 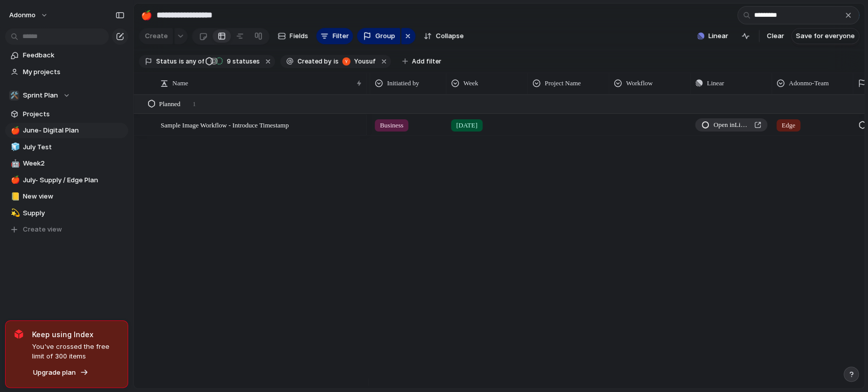 What do you see at coordinates (732, 125) in the screenshot?
I see `span: Open in Linear` at bounding box center [732, 125].